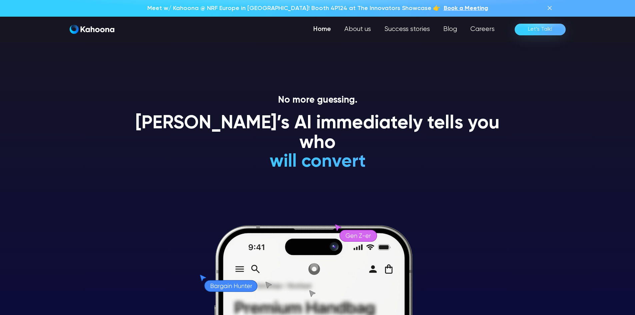  Describe the element at coordinates (540, 29) in the screenshot. I see `div: Let’s Talk!` at that location.